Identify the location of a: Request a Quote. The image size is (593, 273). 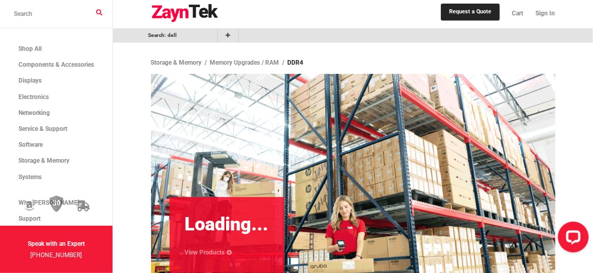
(470, 12).